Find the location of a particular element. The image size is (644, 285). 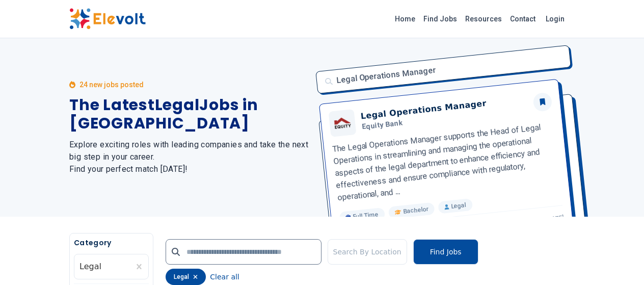

h5: Category is located at coordinates (111, 243).